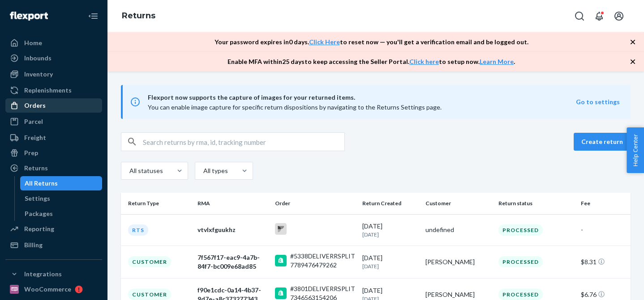 The height and width of the screenshot is (300, 644). I want to click on ol: breadcrumbs, so click(138, 16).